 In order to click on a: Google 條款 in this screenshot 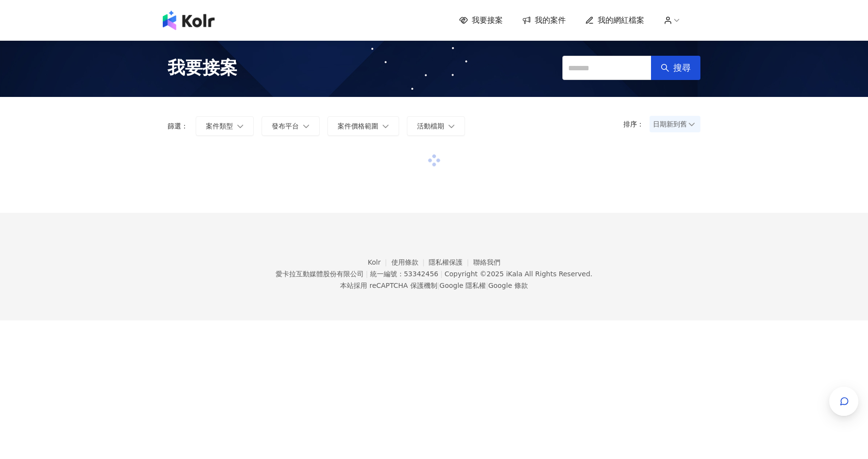, I will do `click(508, 285)`.